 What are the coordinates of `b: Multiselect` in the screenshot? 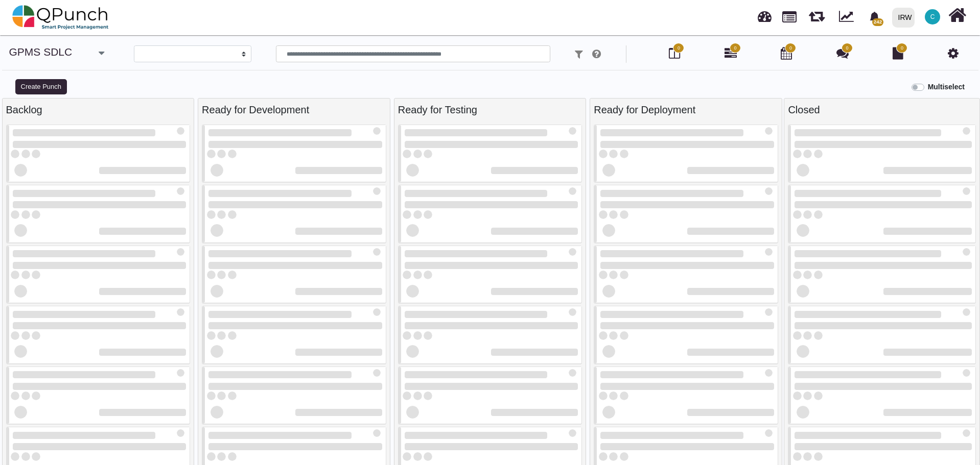 It's located at (946, 87).